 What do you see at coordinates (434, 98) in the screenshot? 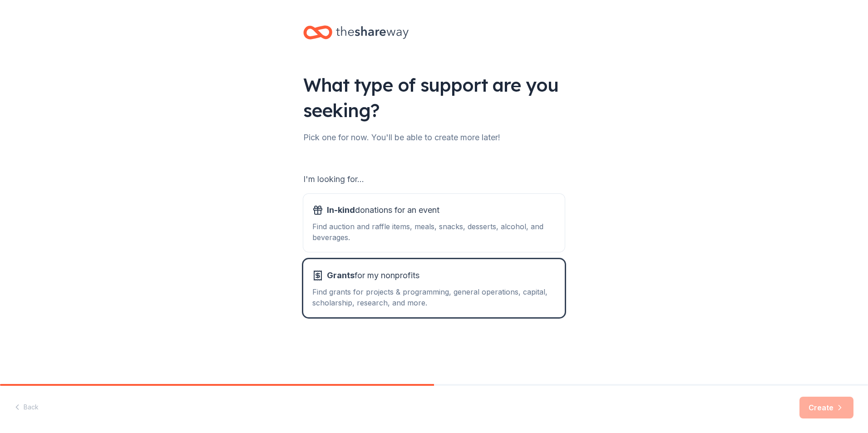
I see `div: What type of support are you seeking?` at bounding box center [434, 98].